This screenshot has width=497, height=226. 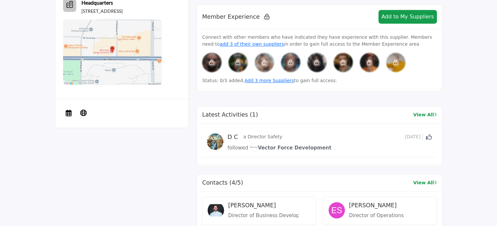 What do you see at coordinates (407, 17) in the screenshot?
I see `button: Add to My Suppliers` at bounding box center [407, 17].